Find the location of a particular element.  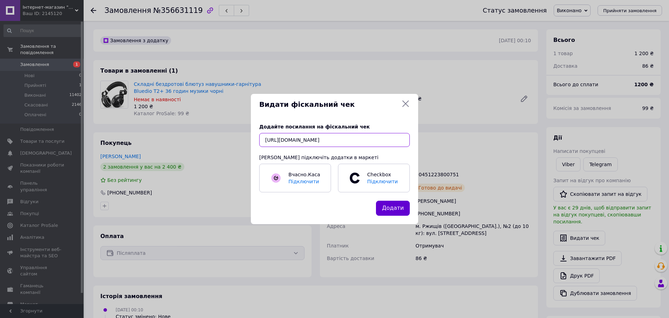

button: Додати is located at coordinates (393, 208).